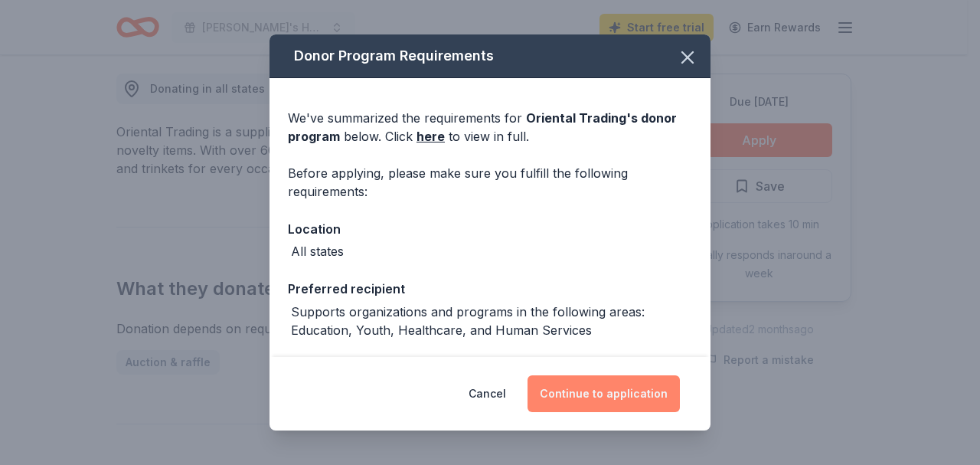 This screenshot has width=980, height=465. Describe the element at coordinates (487, 394) in the screenshot. I see `button: Cancel` at that location.